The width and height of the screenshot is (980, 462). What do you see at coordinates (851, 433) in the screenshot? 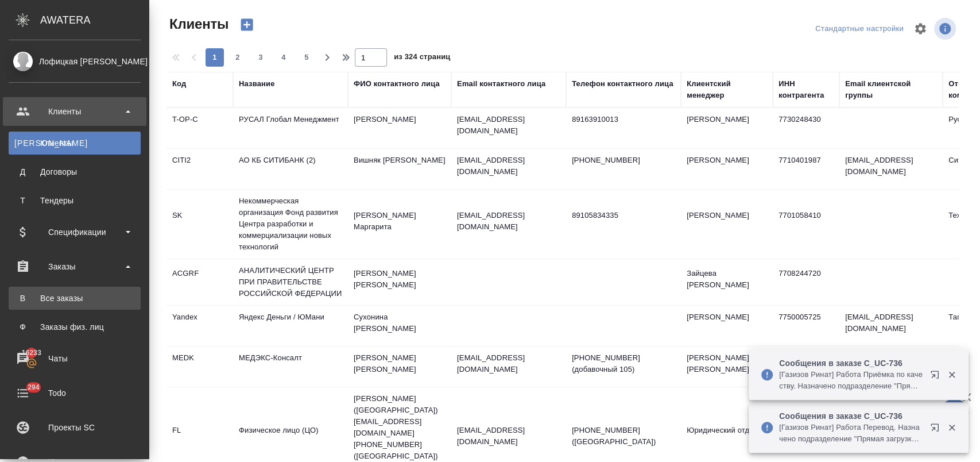
I see `p: [Газизов Ринат] Работа Перевод. Назначено подразделение "Прямая загрузка (шаблонные документы)"` at bounding box center [851, 433].